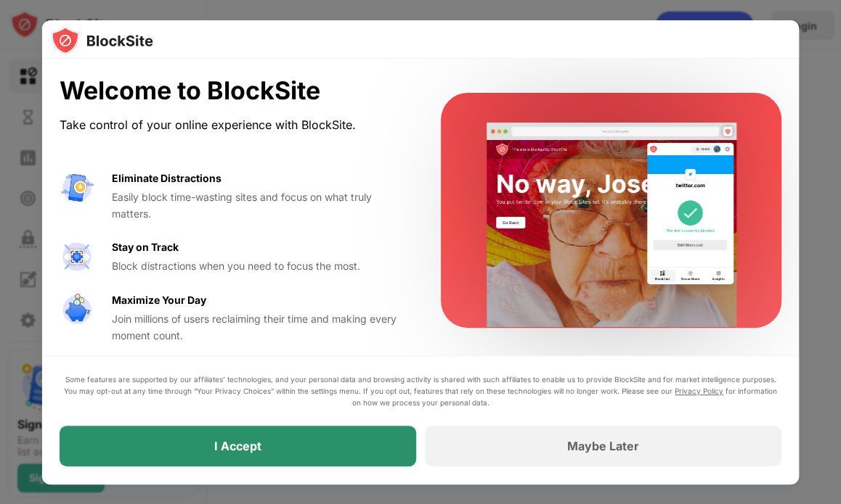 The image size is (841, 504). I want to click on div: Easily block time-wasting sites and focus on what truly matters., so click(259, 205).